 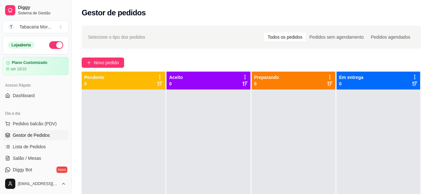 I want to click on div: Dia a dia, so click(x=35, y=113).